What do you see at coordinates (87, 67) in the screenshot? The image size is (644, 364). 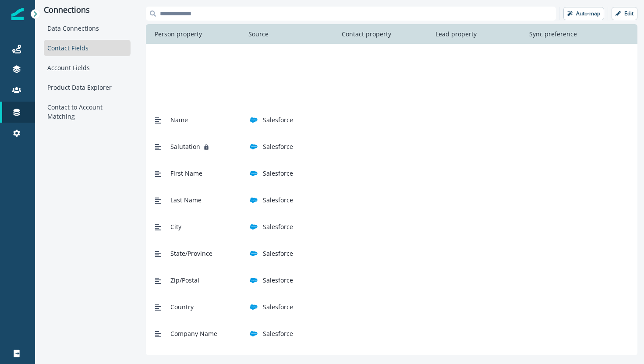 I see `div: Account Fields` at bounding box center [87, 67].